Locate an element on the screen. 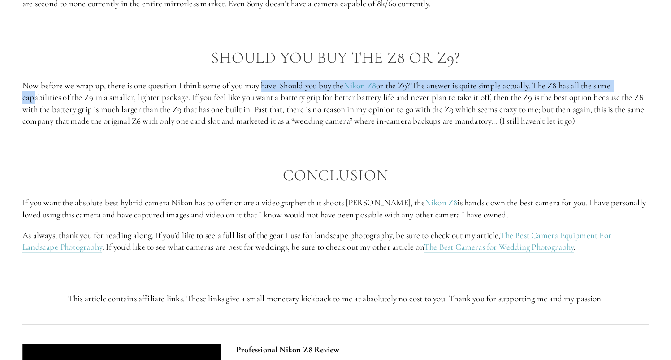 Image resolution: width=671 pixels, height=360 pixels. p: This article contains affiliate links. These links give a small monetary kickback to me at absolu... is located at coordinates (335, 299).